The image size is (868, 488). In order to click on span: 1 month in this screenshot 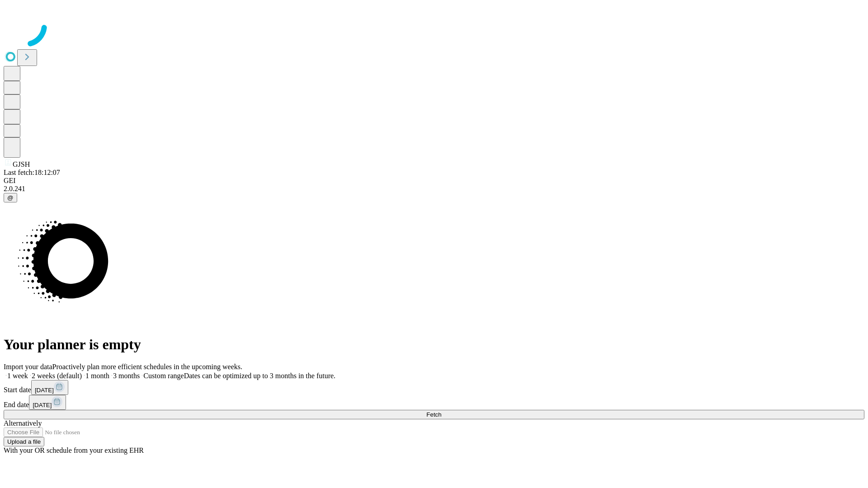, I will do `click(97, 376)`.